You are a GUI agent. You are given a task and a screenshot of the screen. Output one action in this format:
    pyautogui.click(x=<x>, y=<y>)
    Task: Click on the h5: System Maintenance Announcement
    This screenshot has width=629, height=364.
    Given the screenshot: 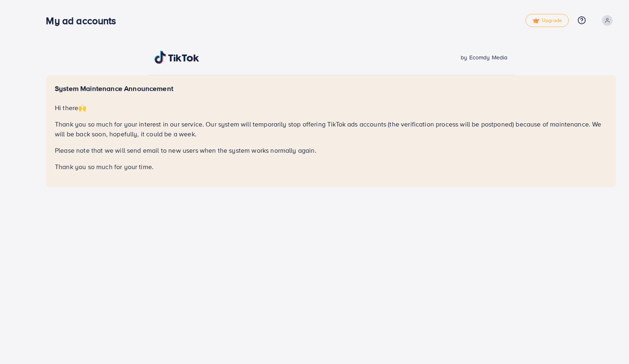 What is the action you would take?
    pyautogui.click(x=331, y=88)
    